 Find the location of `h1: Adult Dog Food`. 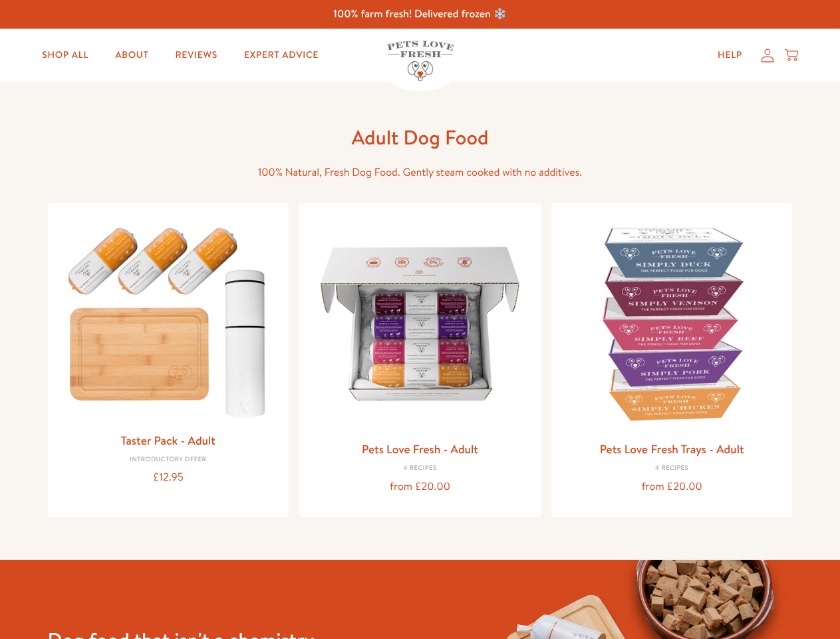

h1: Adult Dog Food is located at coordinates (420, 137).